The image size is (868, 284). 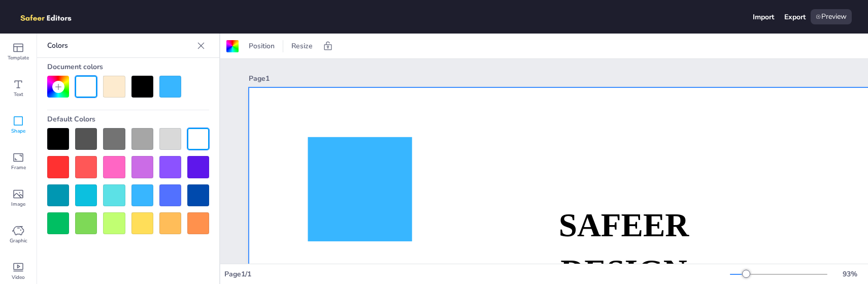 What do you see at coordinates (624, 225) in the screenshot?
I see `strong: SAFEER` at bounding box center [624, 225].